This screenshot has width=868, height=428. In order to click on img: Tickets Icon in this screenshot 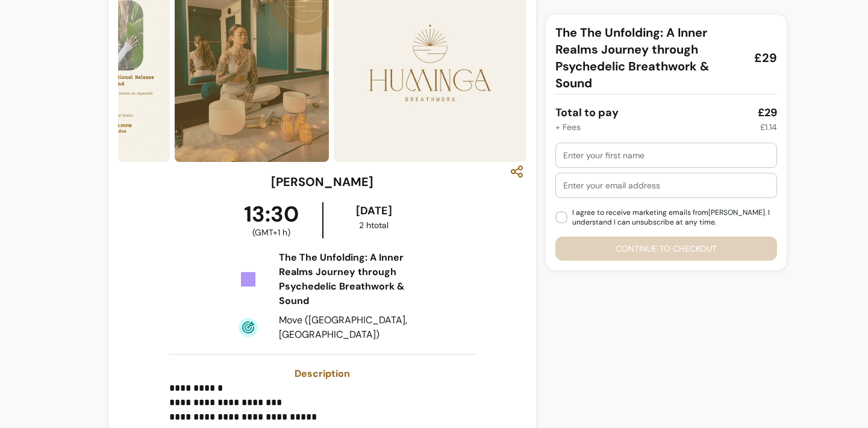, I will do `click(248, 279)`.